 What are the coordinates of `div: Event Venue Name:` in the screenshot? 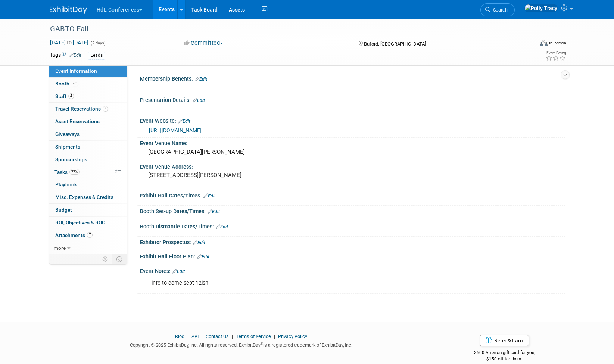 It's located at (352, 142).